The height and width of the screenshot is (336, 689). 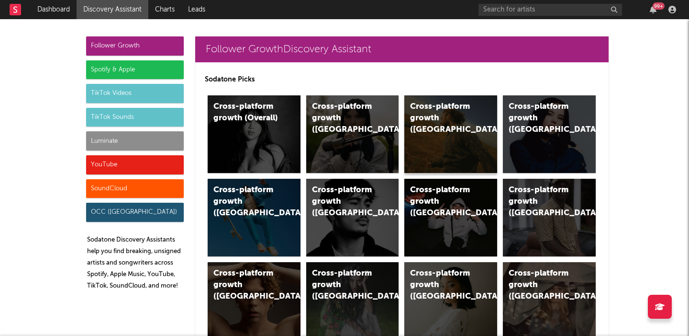 I want to click on input: Search for artists, so click(x=550, y=10).